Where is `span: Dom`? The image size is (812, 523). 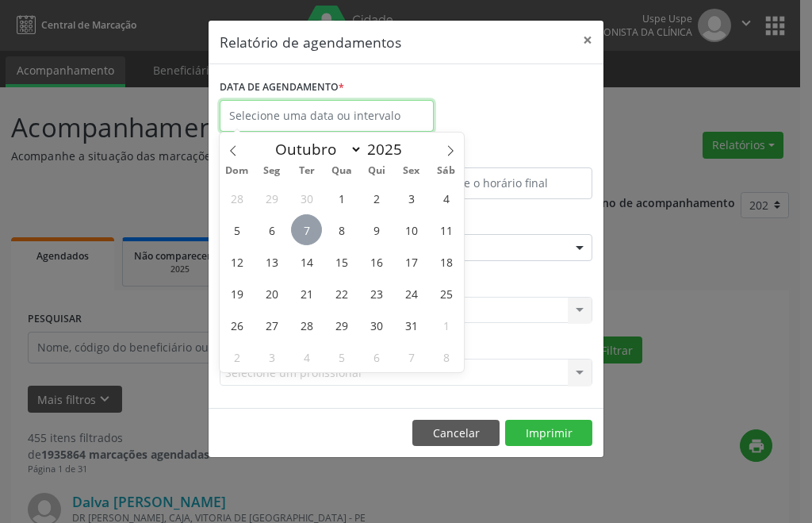
span: Dom is located at coordinates (237, 170).